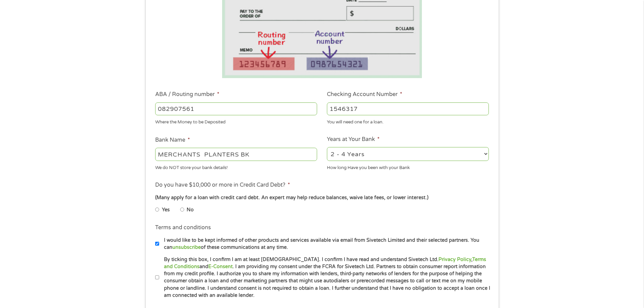 The width and height of the screenshot is (644, 308). What do you see at coordinates (322, 198) in the screenshot?
I see `div: (Many apply for a loan with credit card debt. An expert may help reduce balances, waive late fees...` at bounding box center [322, 198].